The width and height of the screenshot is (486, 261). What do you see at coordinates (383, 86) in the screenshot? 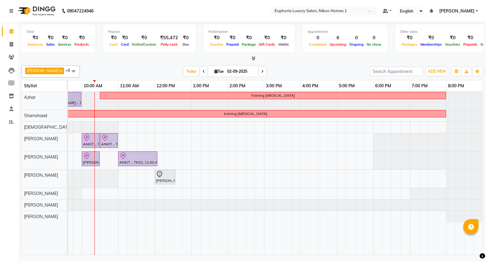
I see `a: 6:00 PM` at bounding box center [383, 86].